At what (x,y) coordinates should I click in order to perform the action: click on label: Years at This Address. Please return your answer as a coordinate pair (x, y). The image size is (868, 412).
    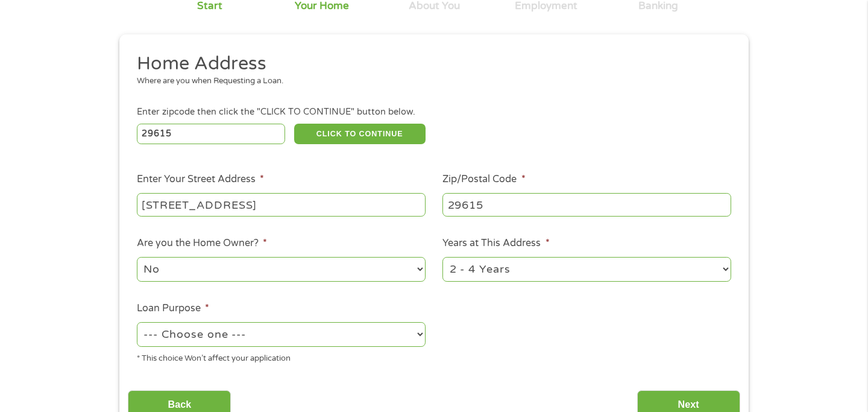
    Looking at the image, I should click on (495, 243).